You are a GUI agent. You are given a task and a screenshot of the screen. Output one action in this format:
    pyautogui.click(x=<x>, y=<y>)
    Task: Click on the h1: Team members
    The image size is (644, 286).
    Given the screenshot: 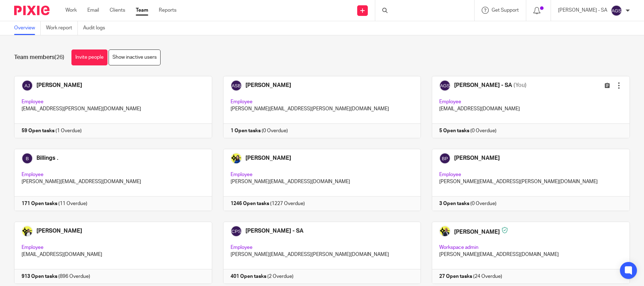 What is the action you would take?
    pyautogui.click(x=40, y=57)
    